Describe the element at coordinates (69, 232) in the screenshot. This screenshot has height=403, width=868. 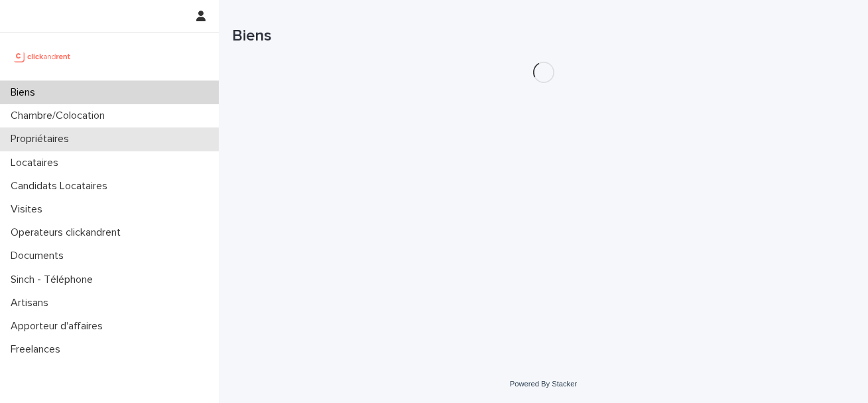
I see `p: Operateurs clickandrent` at that location.